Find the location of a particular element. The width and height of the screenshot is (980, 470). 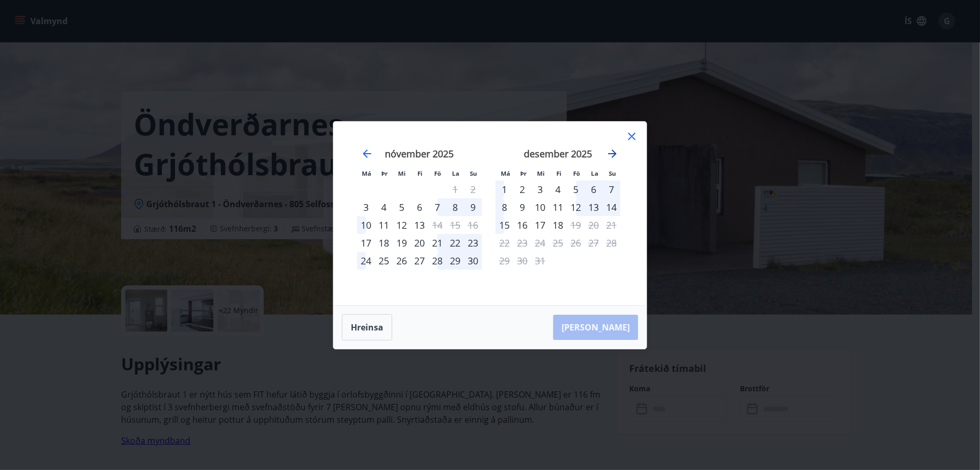

td: sunnudagur, 14. desember 2025 is located at coordinates (611, 207).